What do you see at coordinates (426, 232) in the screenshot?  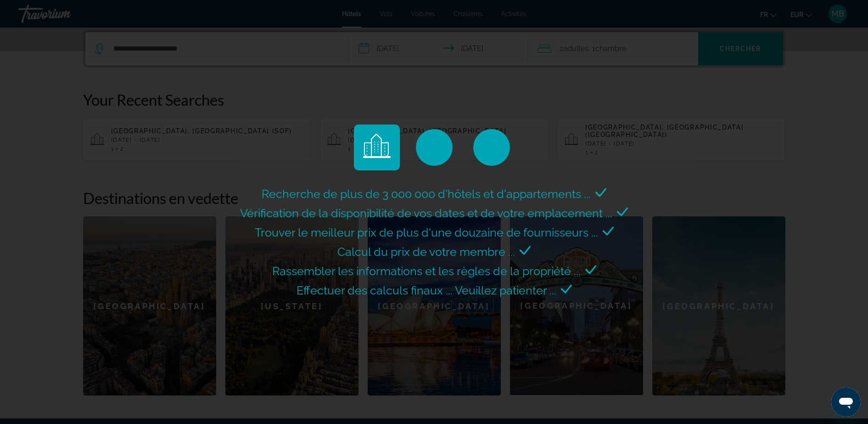 I see `span: Trouver le meilleur prix de plus d'une douzaine de fournisseurs ...` at bounding box center [426, 232].